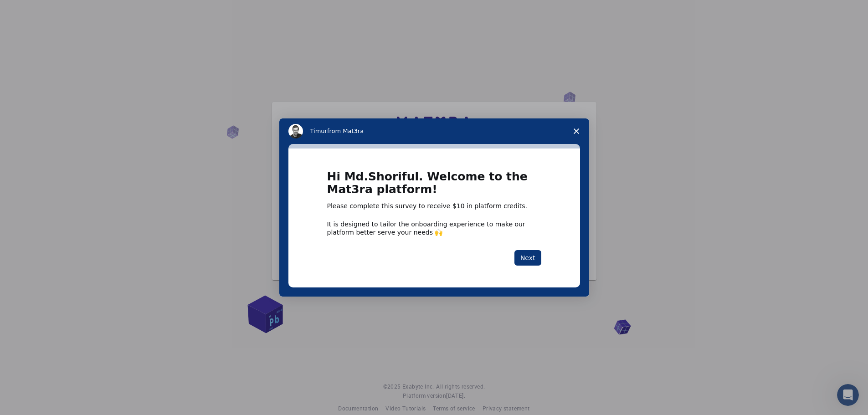  Describe the element at coordinates (576, 131) in the screenshot. I see `span: Close survey` at that location.